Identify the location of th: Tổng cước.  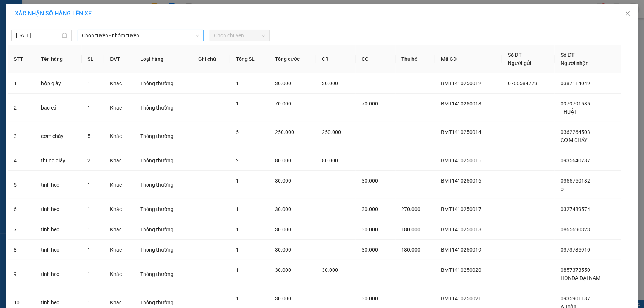
(293, 59).